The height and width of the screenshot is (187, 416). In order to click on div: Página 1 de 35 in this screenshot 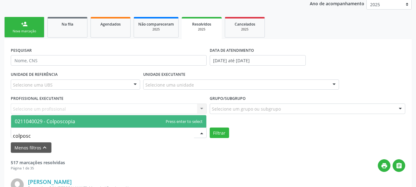, I will do `click(38, 168)`.